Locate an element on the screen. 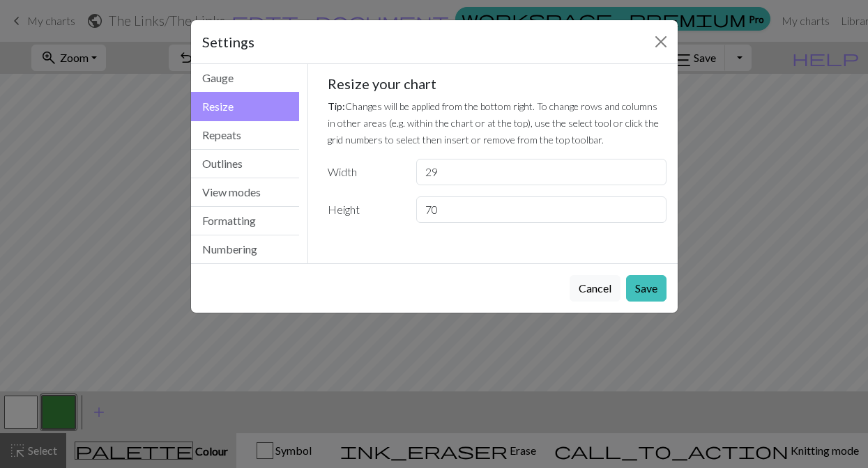 The width and height of the screenshot is (868, 468). button: Close is located at coordinates (661, 42).